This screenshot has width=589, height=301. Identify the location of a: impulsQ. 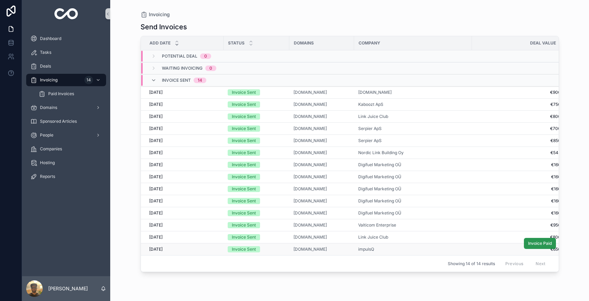
(366, 249).